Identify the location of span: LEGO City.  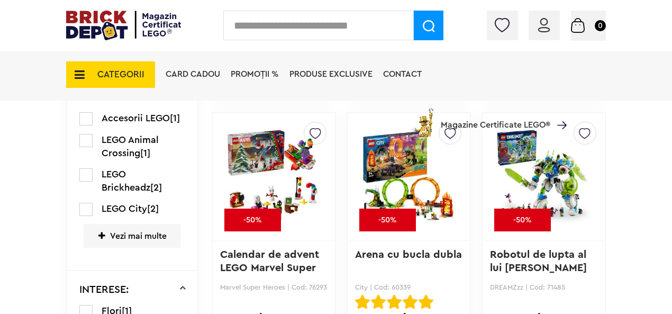
(124, 208).